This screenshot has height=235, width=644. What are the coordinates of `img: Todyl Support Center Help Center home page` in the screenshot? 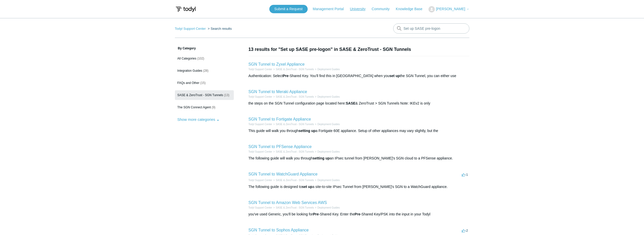 It's located at (186, 9).